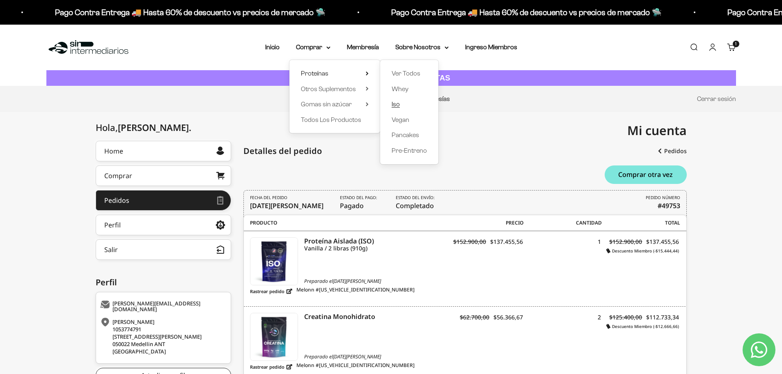 The height and width of the screenshot is (374, 782). What do you see at coordinates (645, 174) in the screenshot?
I see `span: Comprar otra vez` at bounding box center [645, 174].